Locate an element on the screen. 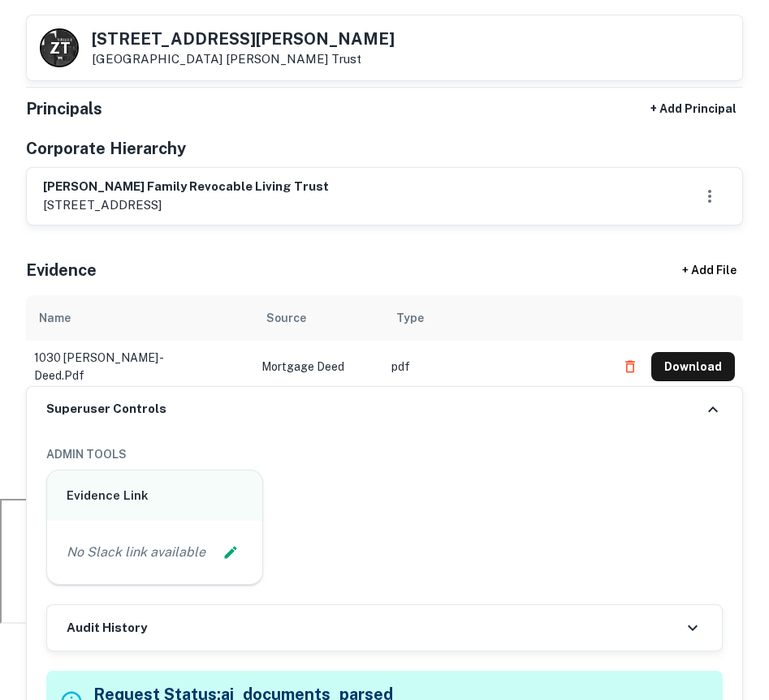  th: Type is located at coordinates (495, 318).